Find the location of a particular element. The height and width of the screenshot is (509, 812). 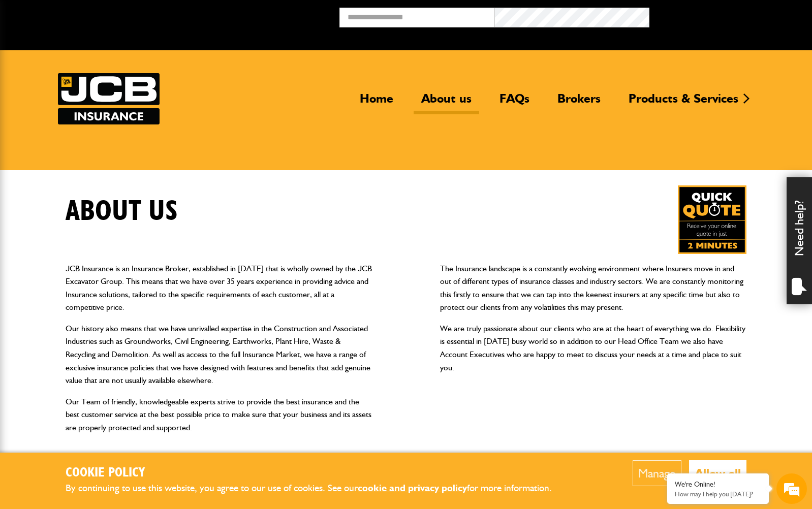

a: JCB Insurance Services is located at coordinates (109, 98).